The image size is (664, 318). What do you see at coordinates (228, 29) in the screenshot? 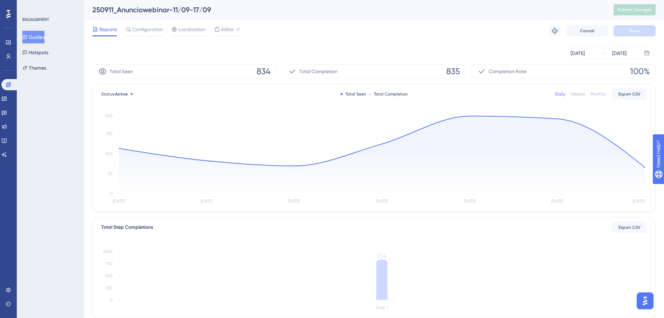
I see `span: Editor` at bounding box center [228, 29].